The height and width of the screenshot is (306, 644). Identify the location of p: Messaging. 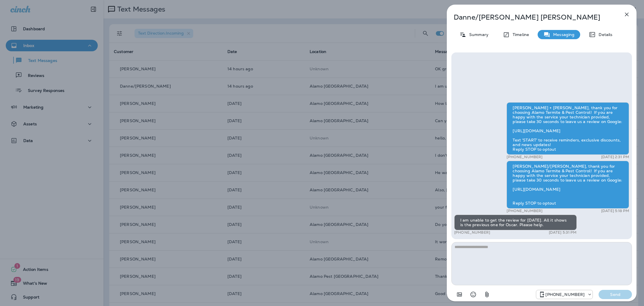
(563, 35).